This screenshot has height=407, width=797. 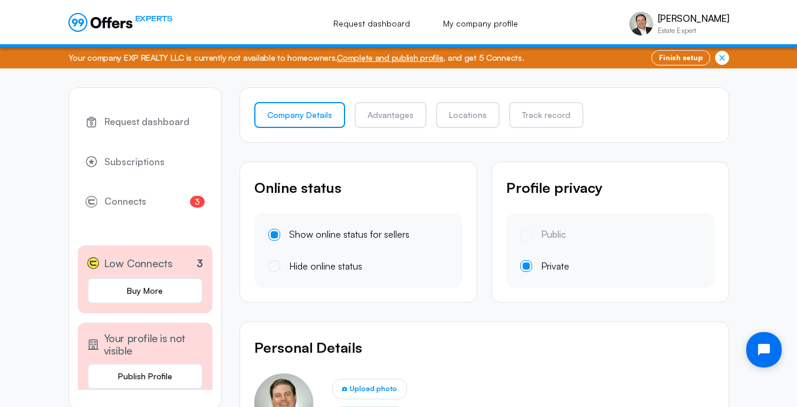 I want to click on span: Subscriptions, so click(x=134, y=162).